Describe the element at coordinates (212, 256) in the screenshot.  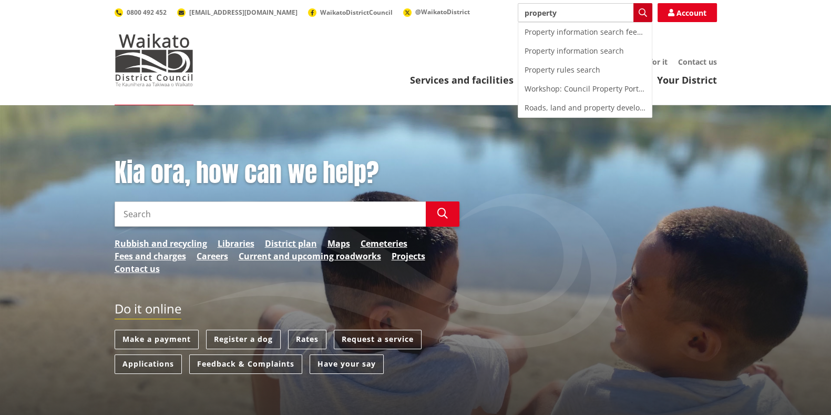
I see `a: Careers` at that location.